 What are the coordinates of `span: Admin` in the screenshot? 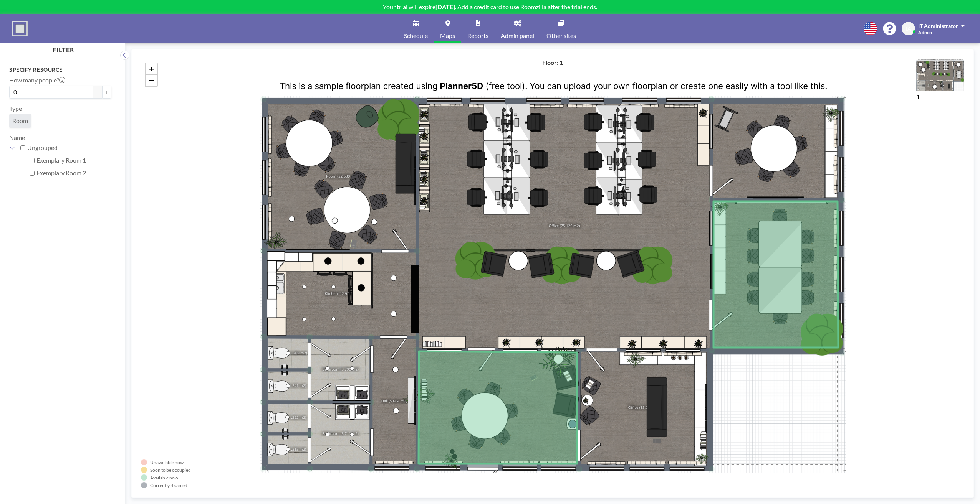 It's located at (925, 33).